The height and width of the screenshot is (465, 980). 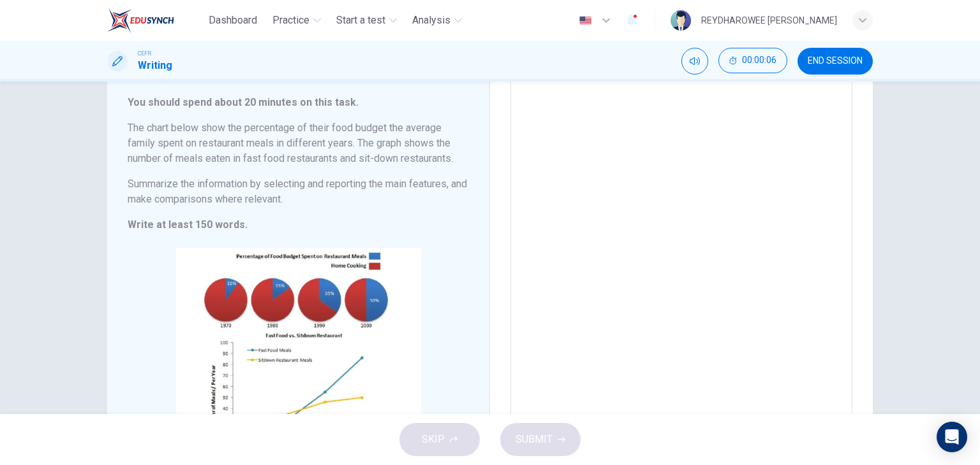 I want to click on div: Mute, so click(x=695, y=61).